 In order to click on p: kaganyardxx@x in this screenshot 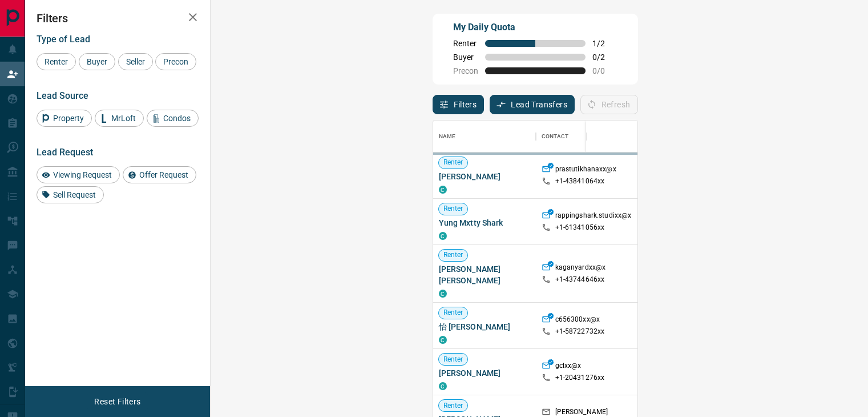, I will do `click(581, 268)`.